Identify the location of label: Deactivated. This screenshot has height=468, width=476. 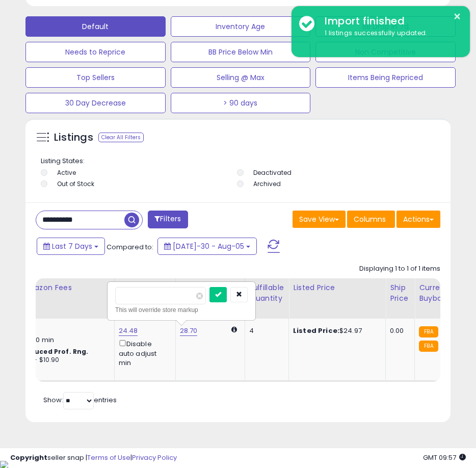
(272, 172).